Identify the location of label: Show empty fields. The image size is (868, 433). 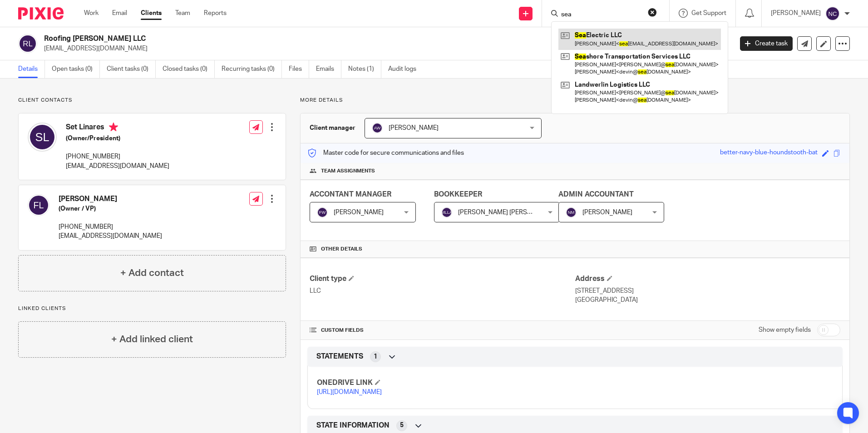
(785, 330).